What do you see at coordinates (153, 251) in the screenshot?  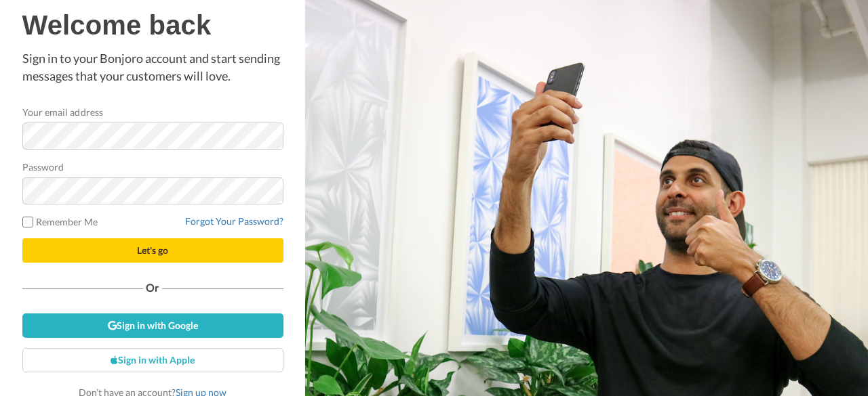 I see `button: Let's go` at bounding box center [153, 251].